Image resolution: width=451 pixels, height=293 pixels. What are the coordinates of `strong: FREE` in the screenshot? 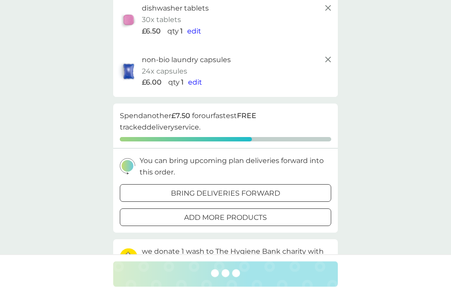 It's located at (247, 115).